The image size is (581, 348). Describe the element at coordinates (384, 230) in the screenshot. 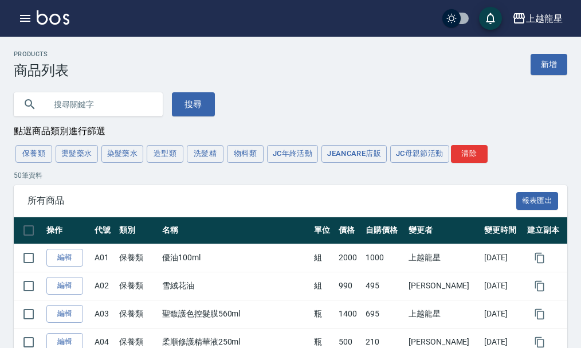

I see `th: 自購價格` at that location.